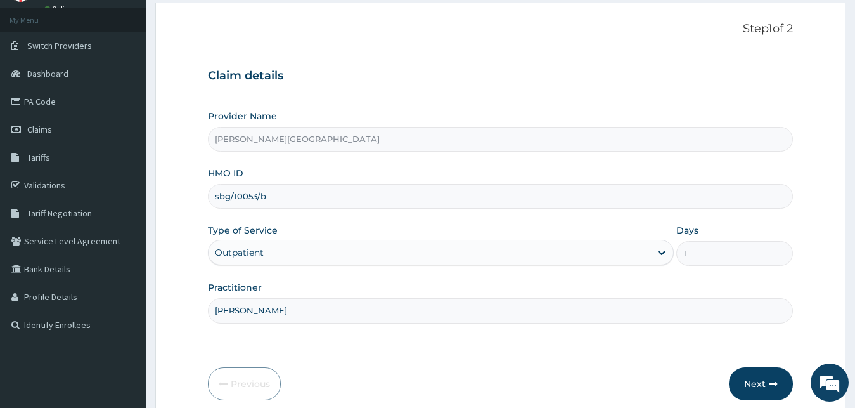 The image size is (855, 408). What do you see at coordinates (37, 79) in the screenshot?
I see `img: d_794563401_company_1708531726252_794563401` at bounding box center [37, 79].